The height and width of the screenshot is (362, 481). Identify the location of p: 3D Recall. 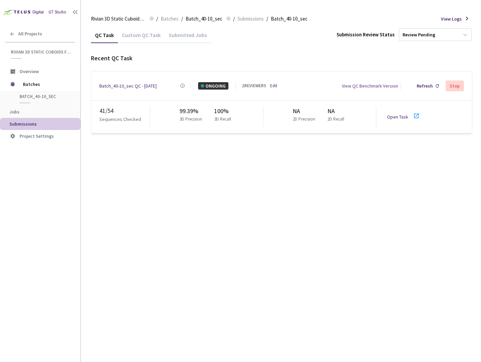
(222, 119).